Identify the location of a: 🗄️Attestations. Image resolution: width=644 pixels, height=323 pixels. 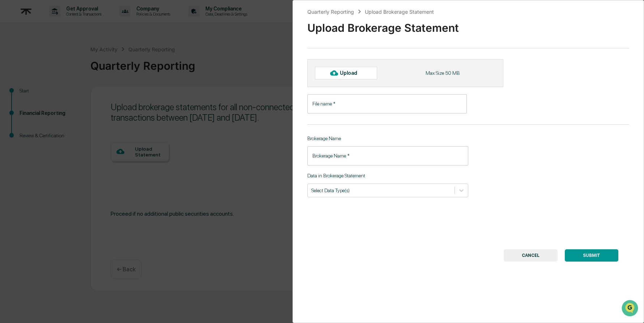
(71, 95).